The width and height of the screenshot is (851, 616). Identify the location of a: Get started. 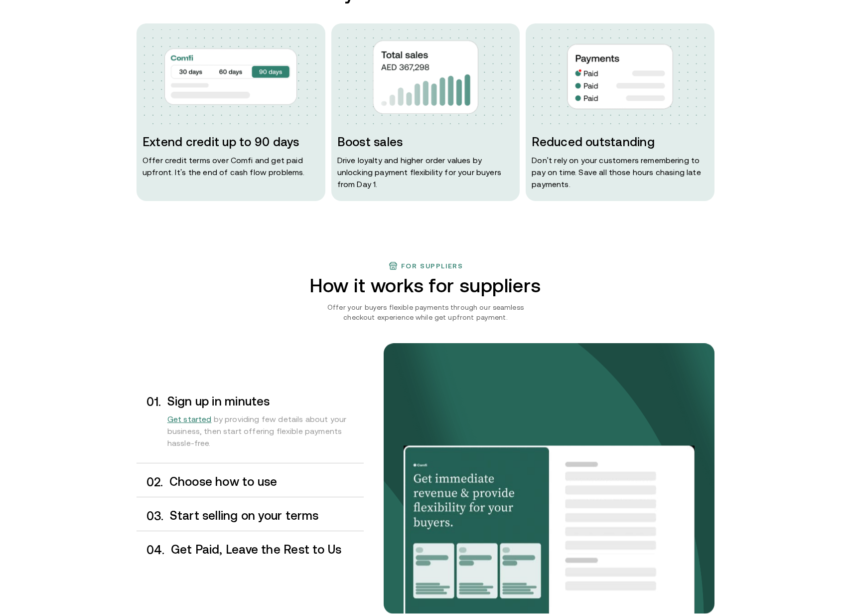
(190, 419).